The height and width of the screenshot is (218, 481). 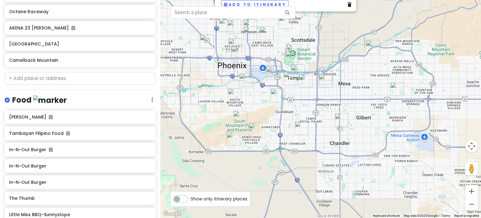 I want to click on div: Tambayan Filipino Food, so click(x=226, y=25).